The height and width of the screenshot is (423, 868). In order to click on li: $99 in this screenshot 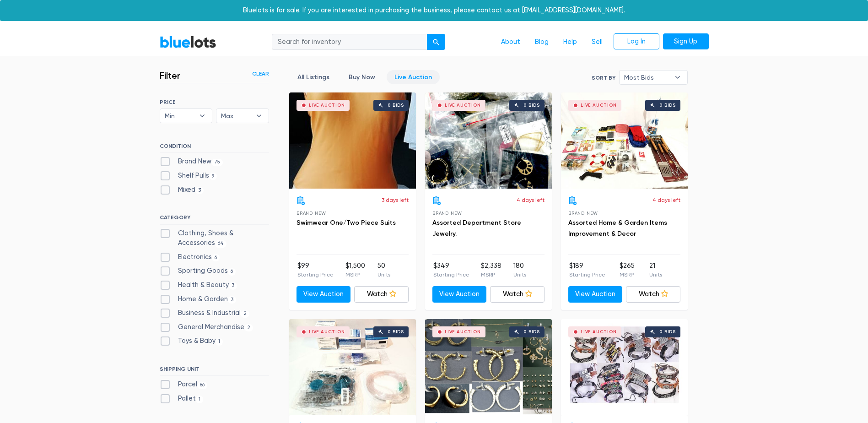, I will do `click(315, 270)`.